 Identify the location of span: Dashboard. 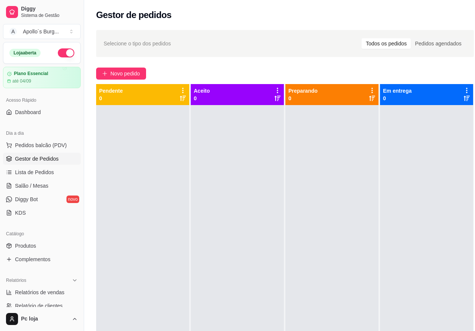
(28, 112).